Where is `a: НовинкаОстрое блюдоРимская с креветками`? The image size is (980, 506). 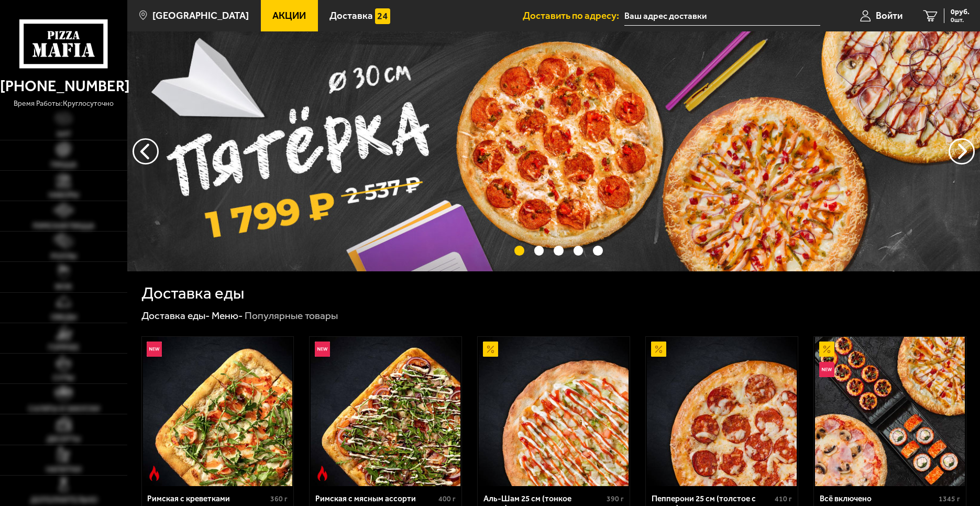 a: НовинкаОстрое блюдоРимская с креветками is located at coordinates (218, 411).